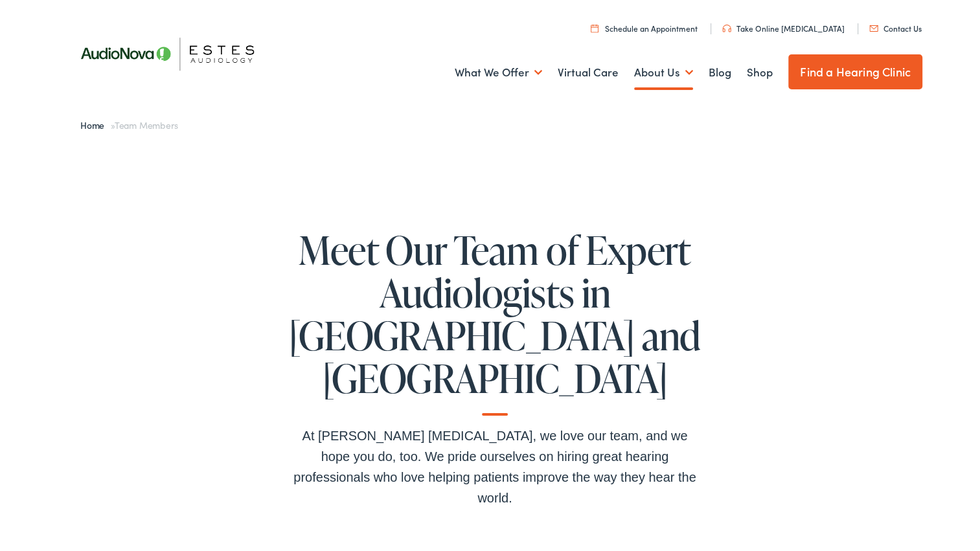  Describe the element at coordinates (760, 70) in the screenshot. I see `a: Shop` at that location.